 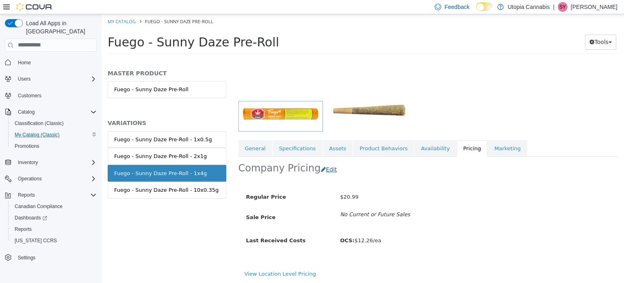 What do you see at coordinates (39, 123) in the screenshot?
I see `a: Classification (Classic)` at bounding box center [39, 123].